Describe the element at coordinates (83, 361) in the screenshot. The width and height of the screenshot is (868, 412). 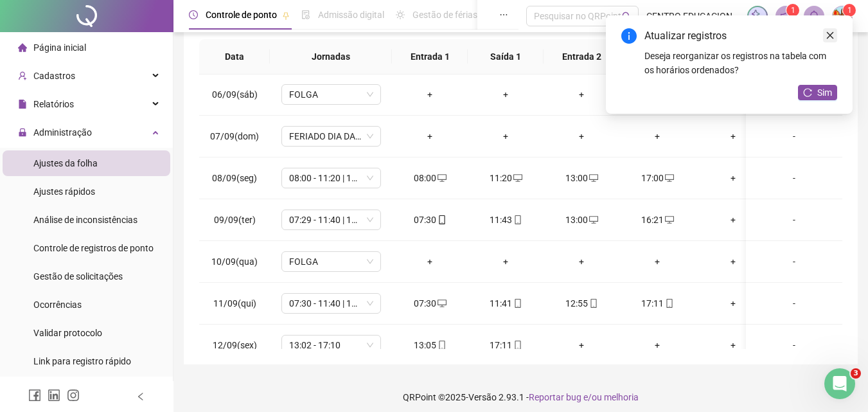
I see `span: Link para registro rápido` at that location.